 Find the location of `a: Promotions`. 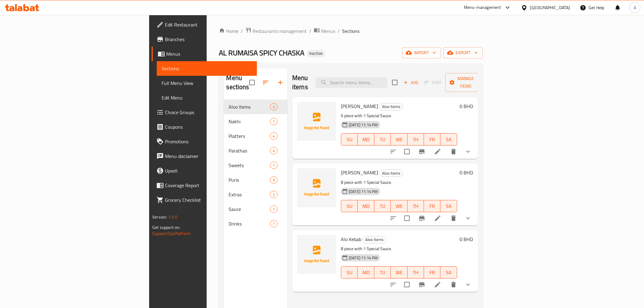

a: Promotions is located at coordinates (204, 141).